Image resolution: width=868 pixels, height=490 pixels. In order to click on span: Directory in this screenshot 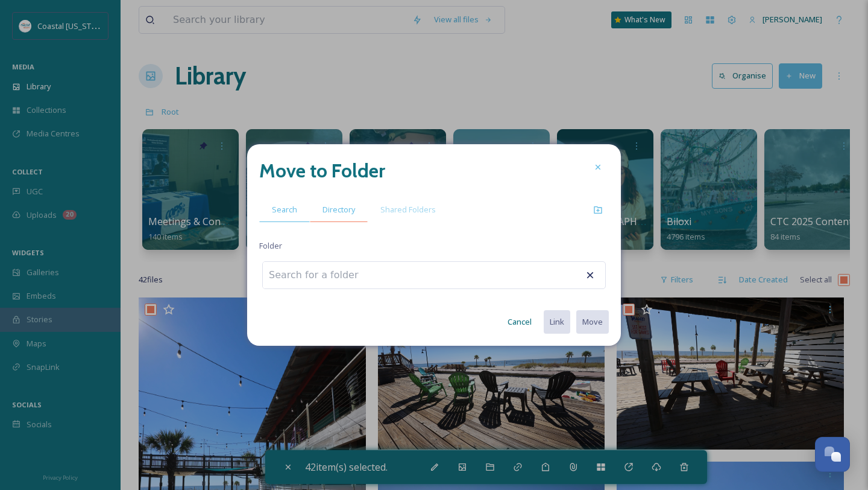, I will do `click(339, 209)`.